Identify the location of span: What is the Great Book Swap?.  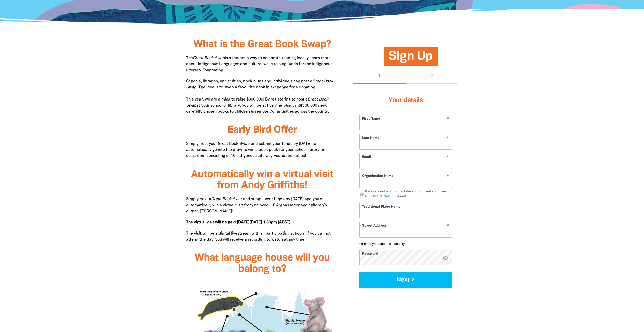
(262, 44).